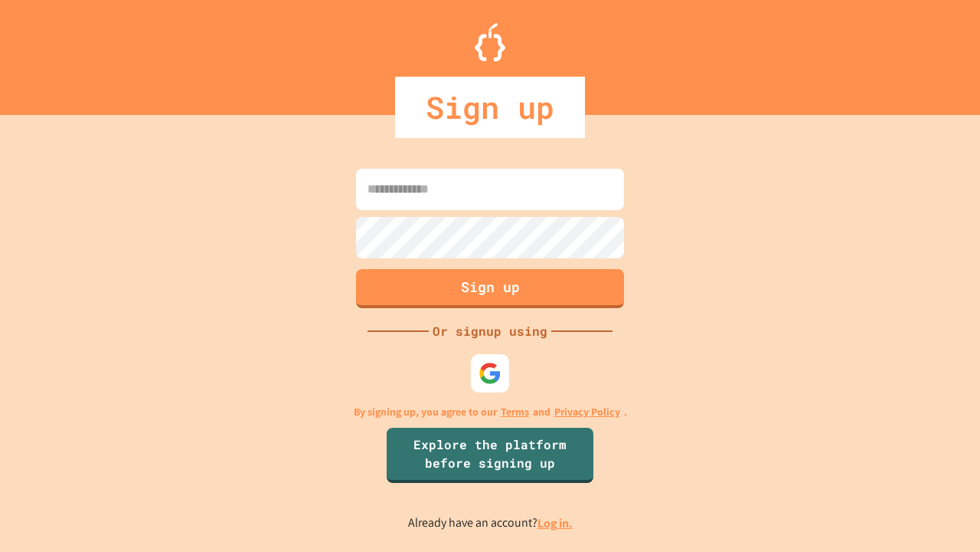  What do you see at coordinates (490, 455) in the screenshot?
I see `a: Explore the platform before signing up` at bounding box center [490, 455].